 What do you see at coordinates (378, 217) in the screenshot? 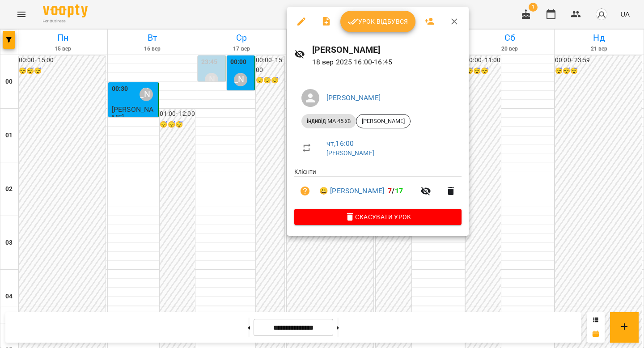
I see `button: Скасувати Урок` at bounding box center [378, 217].